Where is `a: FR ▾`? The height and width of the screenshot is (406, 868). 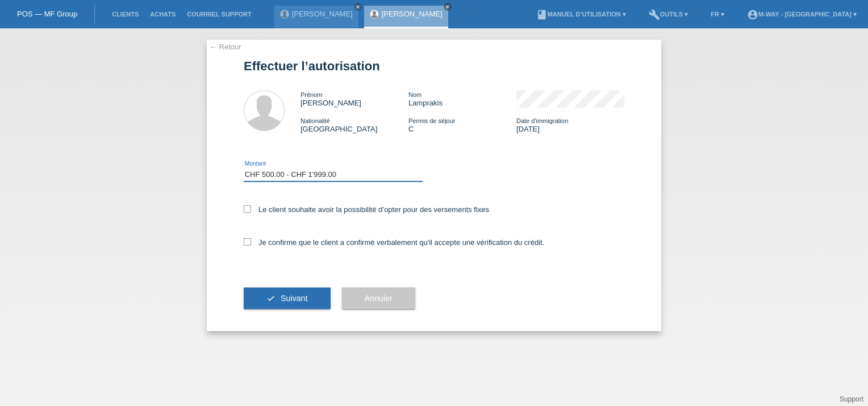
a: FR ▾ is located at coordinates (717, 14).